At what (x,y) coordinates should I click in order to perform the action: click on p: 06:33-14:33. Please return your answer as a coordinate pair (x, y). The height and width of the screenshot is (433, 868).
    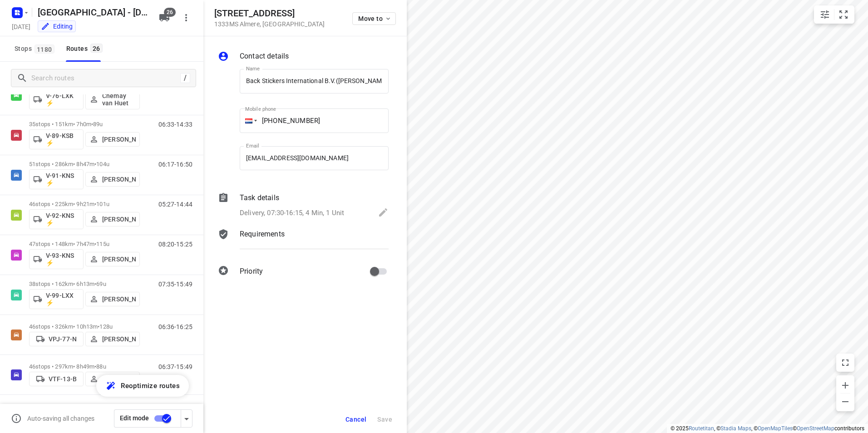
    Looking at the image, I should click on (175, 124).